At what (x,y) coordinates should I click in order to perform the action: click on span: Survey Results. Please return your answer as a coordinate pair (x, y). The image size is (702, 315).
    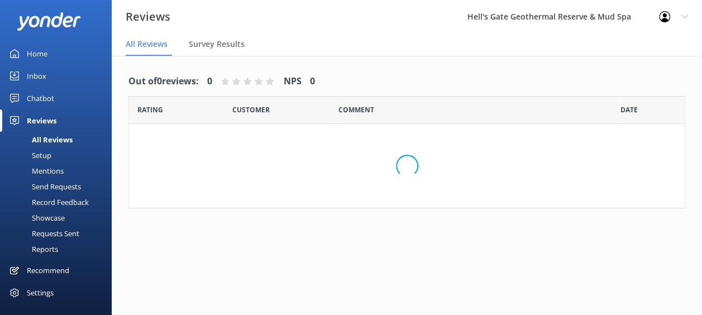
    Looking at the image, I should click on (217, 44).